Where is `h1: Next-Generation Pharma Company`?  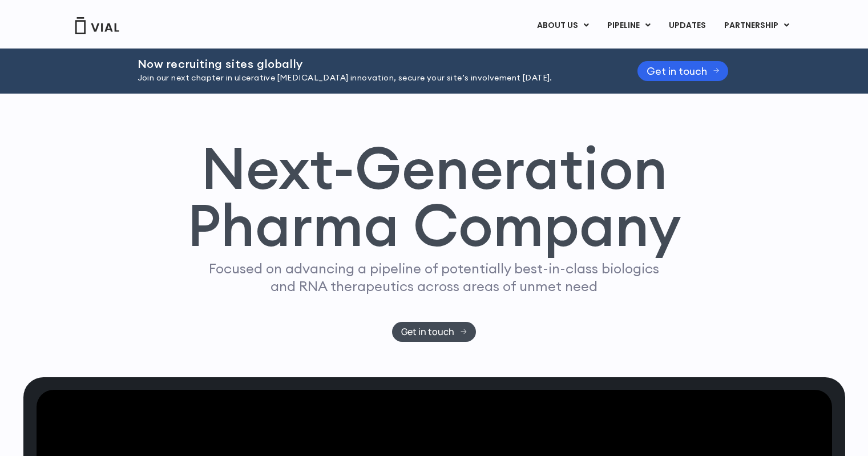 h1: Next-Generation Pharma Company is located at coordinates (434, 197).